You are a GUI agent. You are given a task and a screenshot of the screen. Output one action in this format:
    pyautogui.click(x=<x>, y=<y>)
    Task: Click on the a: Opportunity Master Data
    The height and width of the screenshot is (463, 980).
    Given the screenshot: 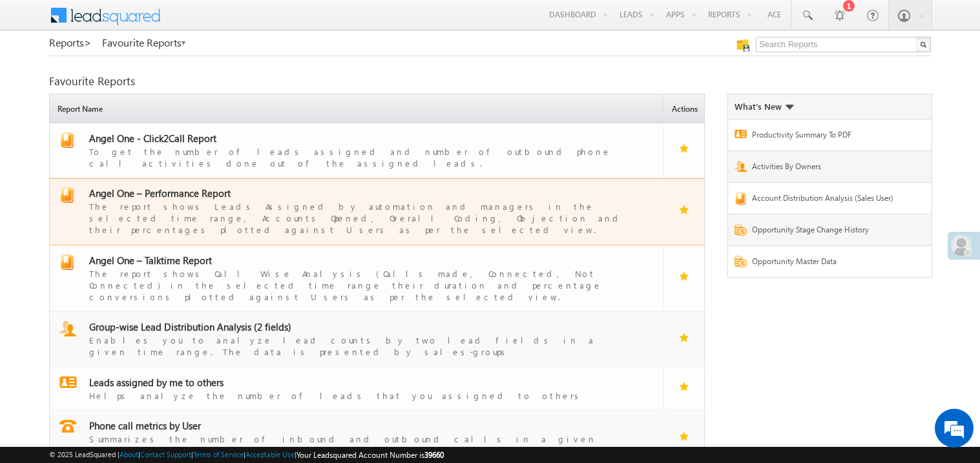 What is the action you would take?
    pyautogui.click(x=827, y=263)
    